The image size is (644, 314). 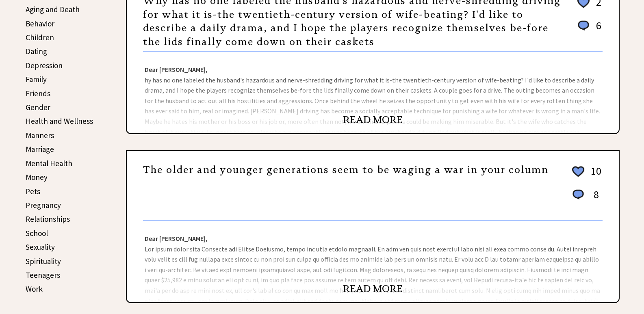 What do you see at coordinates (36, 51) in the screenshot?
I see `a: Dating` at bounding box center [36, 51].